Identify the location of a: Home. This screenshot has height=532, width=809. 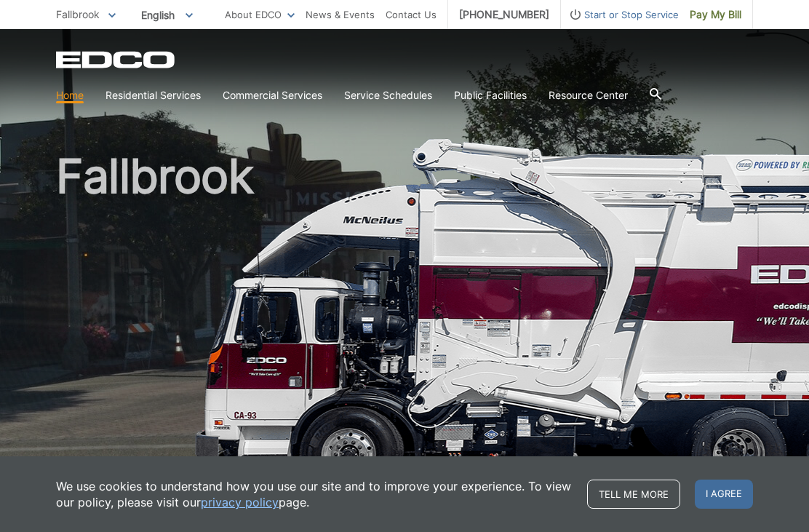
(70, 95).